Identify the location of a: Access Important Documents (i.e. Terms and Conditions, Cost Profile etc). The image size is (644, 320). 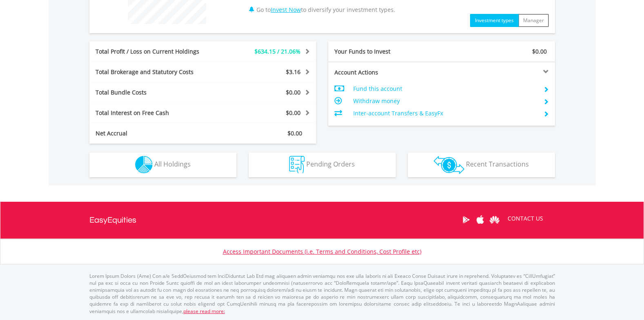
(322, 251).